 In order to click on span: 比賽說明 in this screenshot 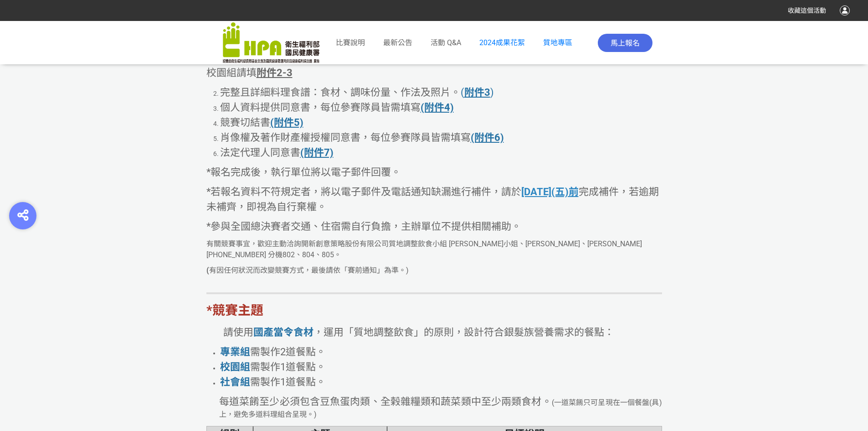, I will do `click(350, 43)`.